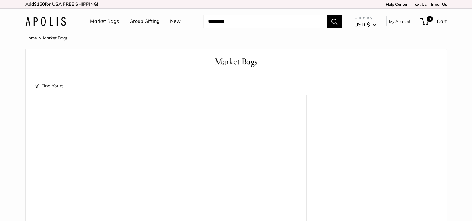  I want to click on nav: Breadcrumb, so click(46, 38).